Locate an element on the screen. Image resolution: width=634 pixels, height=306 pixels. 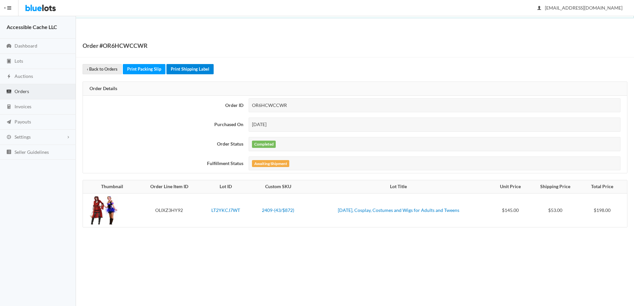
div: OR6HCWCCWR is located at coordinates (434, 105).